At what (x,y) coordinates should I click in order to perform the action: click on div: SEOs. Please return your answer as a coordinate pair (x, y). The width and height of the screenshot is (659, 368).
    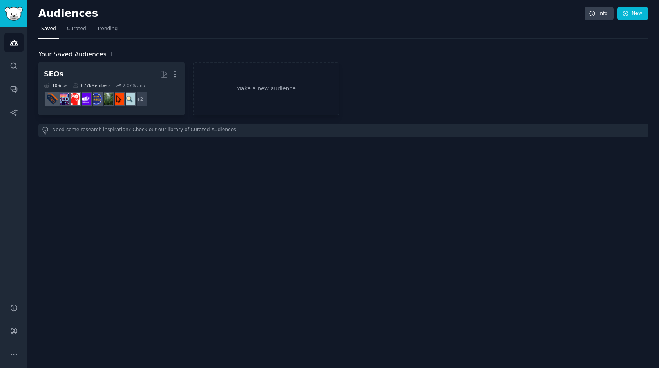
    Looking at the image, I should click on (54, 74).